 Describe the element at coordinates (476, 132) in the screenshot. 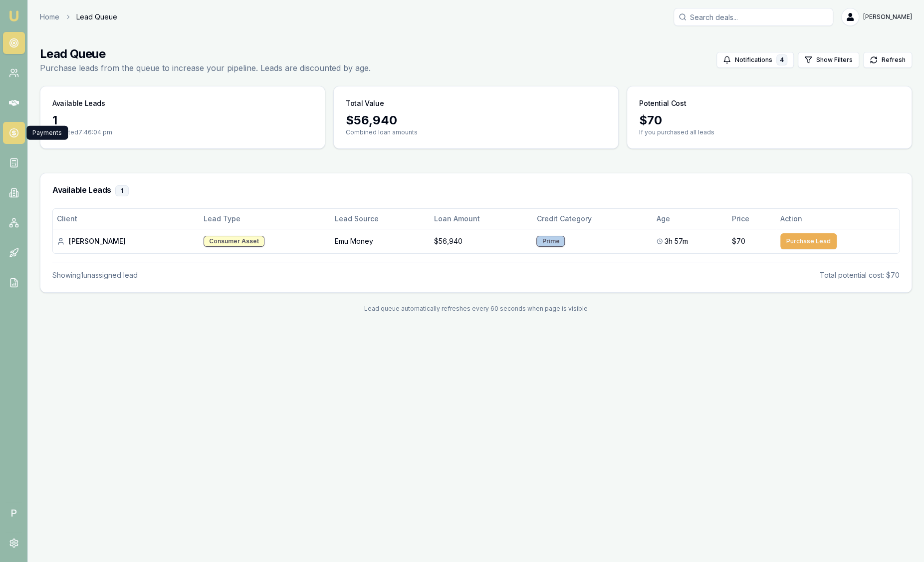

I see `p: Combined loan amounts` at that location.